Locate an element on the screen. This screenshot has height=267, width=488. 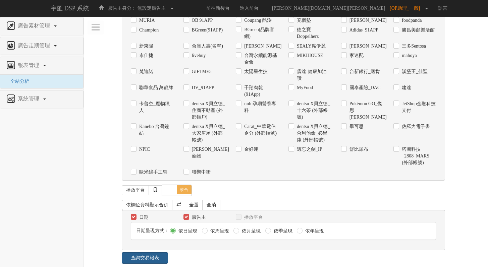
label: 卡普空_魔物獵人 is located at coordinates (155, 107).